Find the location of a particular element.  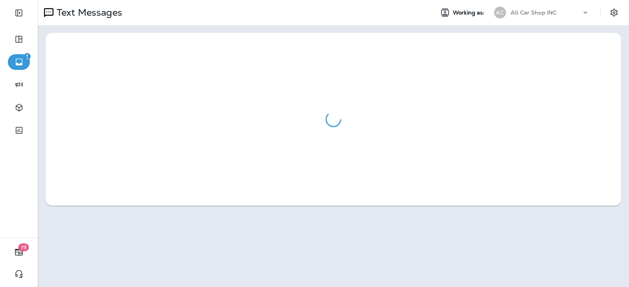

button: Settings is located at coordinates (614, 13).